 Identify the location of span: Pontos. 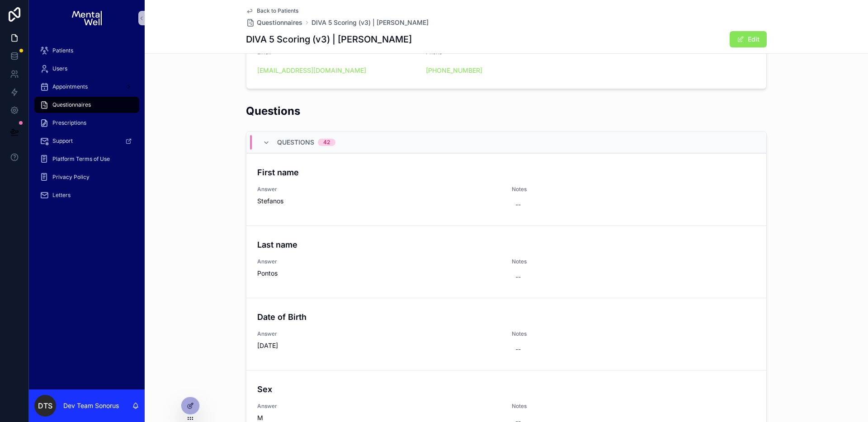
(379, 273).